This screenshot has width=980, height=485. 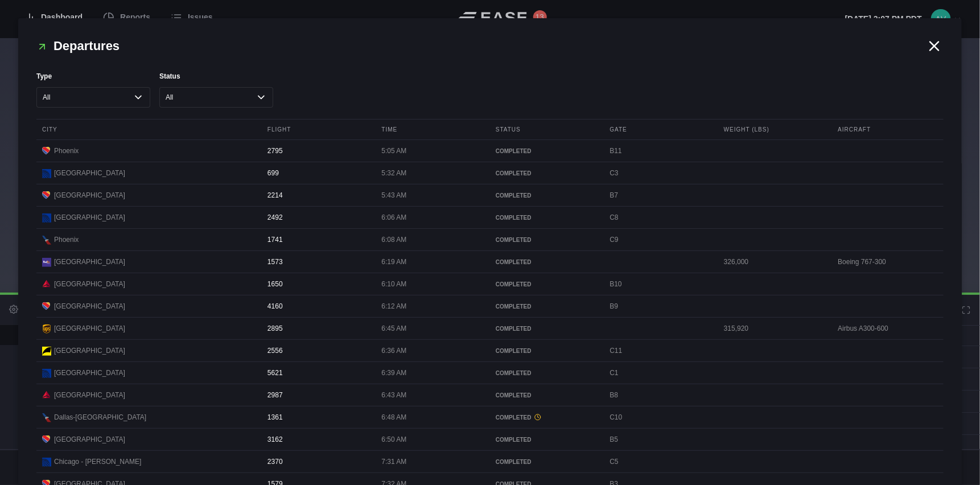 What do you see at coordinates (317, 283) in the screenshot?
I see `div: 1650` at bounding box center [317, 283].